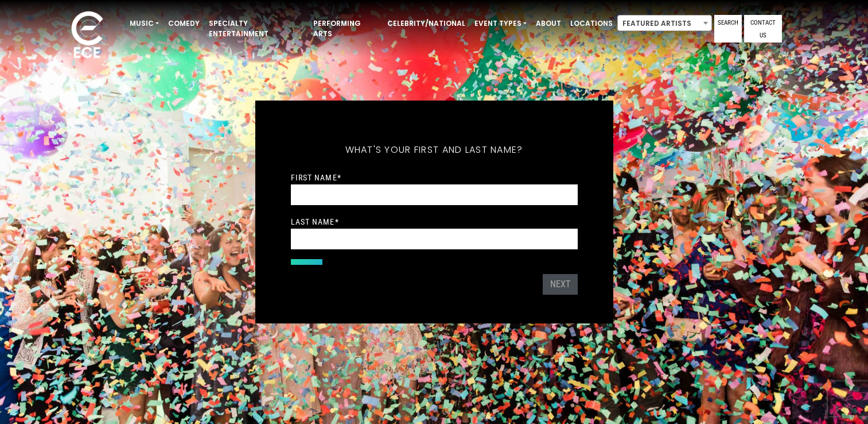 The width and height of the screenshot is (868, 424). I want to click on label: Last Name, so click(315, 222).